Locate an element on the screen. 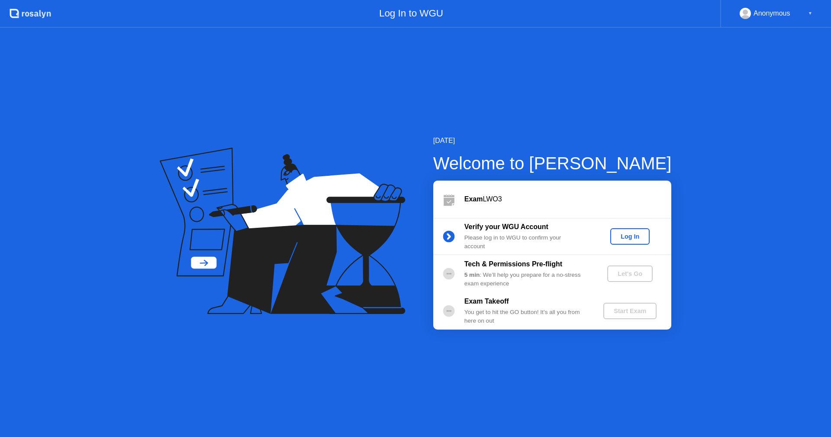 Image resolution: width=831 pixels, height=437 pixels. b: Exam Takeoff is located at coordinates (486, 301).